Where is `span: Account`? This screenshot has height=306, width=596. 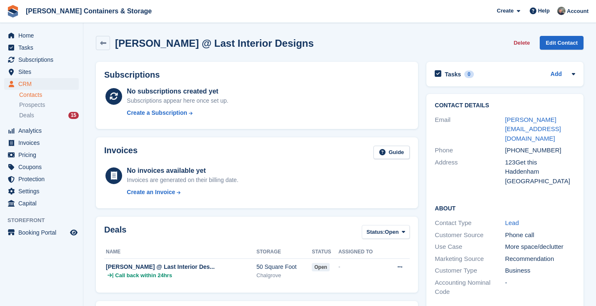 span: Account is located at coordinates (578, 11).